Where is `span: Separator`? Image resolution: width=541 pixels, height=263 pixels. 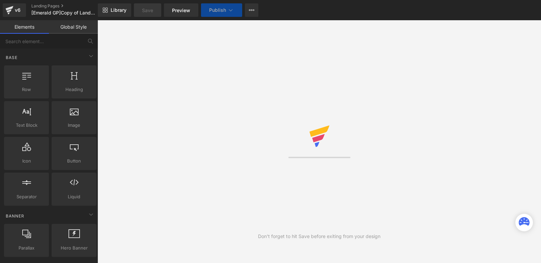 span: Separator is located at coordinates (26, 197).